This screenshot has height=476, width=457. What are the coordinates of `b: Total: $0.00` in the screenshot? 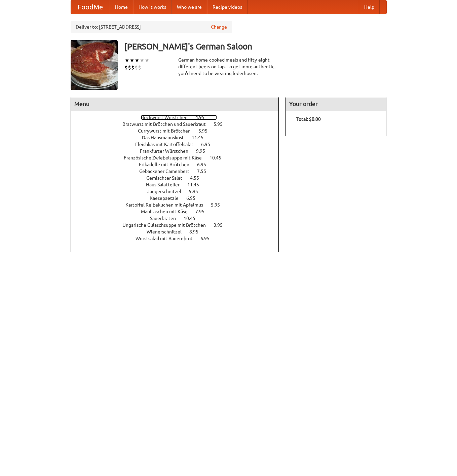 It's located at (308, 119).